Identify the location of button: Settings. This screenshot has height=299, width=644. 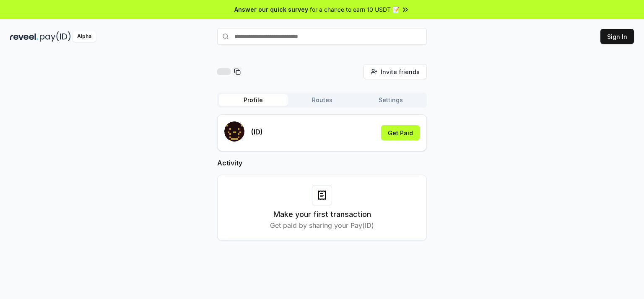
(391, 100).